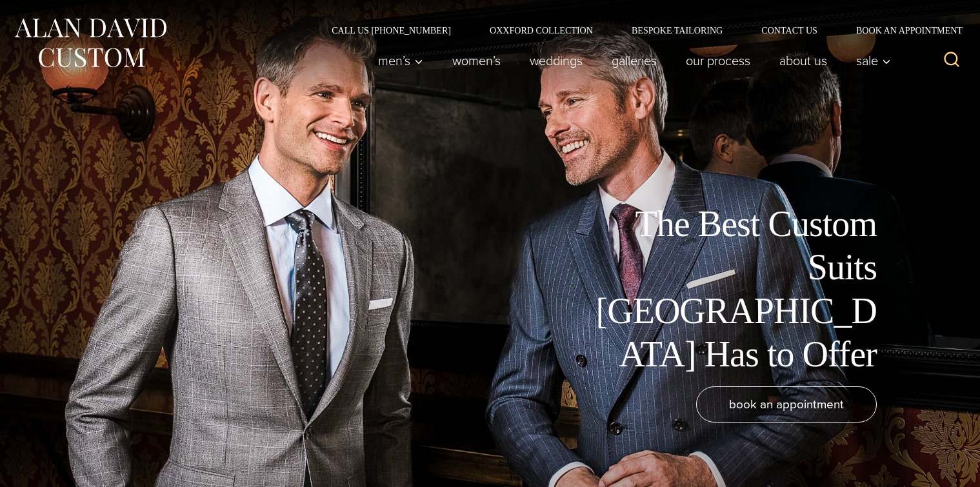 The width and height of the screenshot is (980, 487). I want to click on span: Men’s, so click(401, 60).